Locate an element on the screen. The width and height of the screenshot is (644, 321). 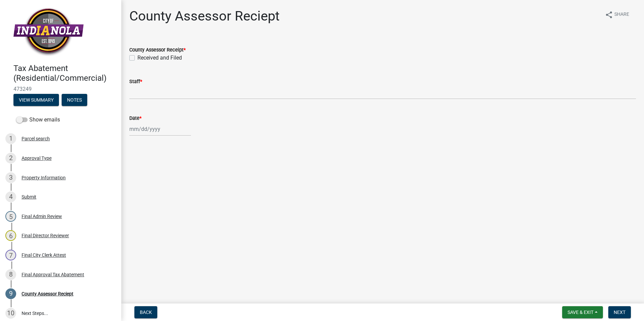
div: 9 is located at coordinates (11, 294).